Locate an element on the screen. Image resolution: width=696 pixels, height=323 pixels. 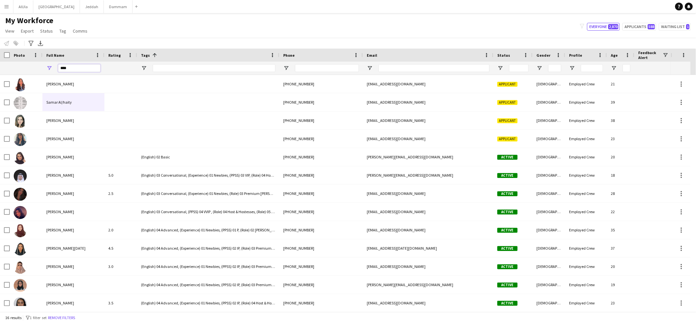
span: Profile is located at coordinates (575, 55).